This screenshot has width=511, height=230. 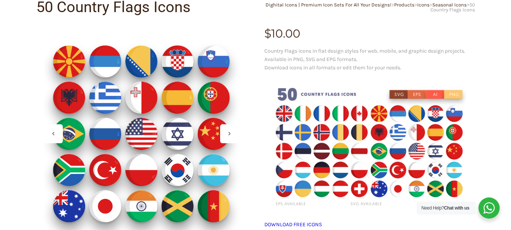 What do you see at coordinates (423, 5) in the screenshot?
I see `span: Icons` at bounding box center [423, 5].